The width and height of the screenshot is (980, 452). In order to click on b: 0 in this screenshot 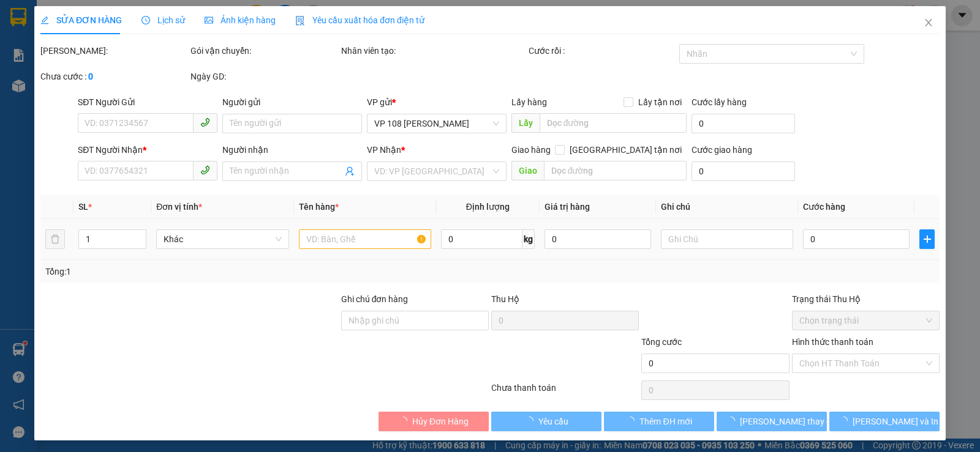, I will do `click(91, 76)`.